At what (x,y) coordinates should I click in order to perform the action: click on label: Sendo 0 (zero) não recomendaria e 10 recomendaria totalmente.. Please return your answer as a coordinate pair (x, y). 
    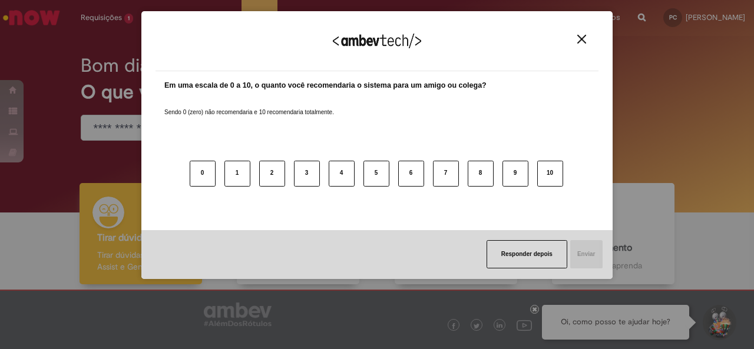
    Looking at the image, I should click on (249, 105).